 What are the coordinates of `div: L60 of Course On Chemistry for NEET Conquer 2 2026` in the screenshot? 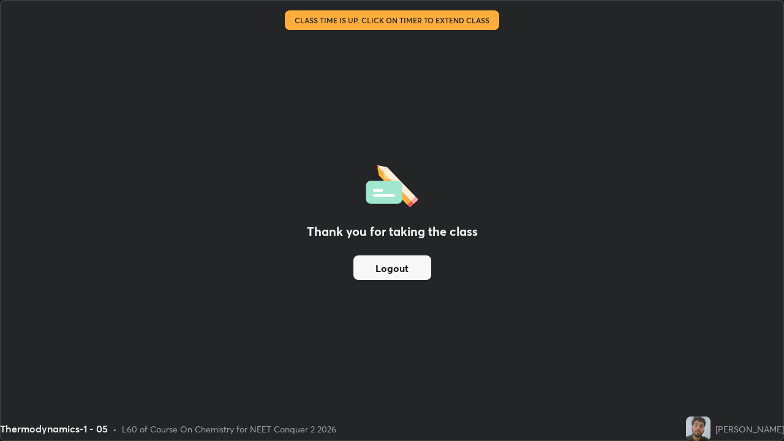 It's located at (229, 429).